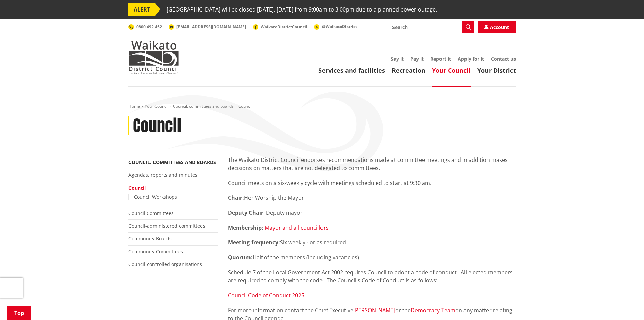 The height and width of the screenshot is (320, 644). Describe the element at coordinates (372, 183) in the screenshot. I see `p: Council meets on a six-weekly cycle with meetings scheduled to start at 9:30 am.` at that location.